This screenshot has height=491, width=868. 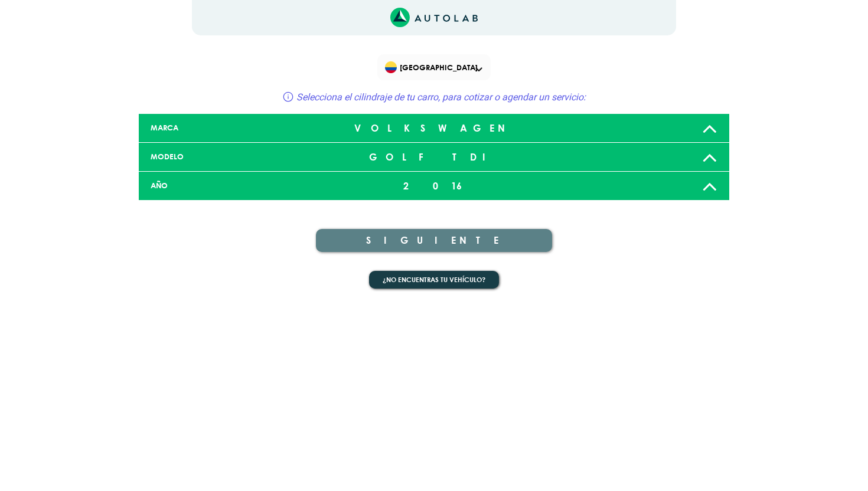 I want to click on a: Link al sitio de autolab, so click(x=434, y=17).